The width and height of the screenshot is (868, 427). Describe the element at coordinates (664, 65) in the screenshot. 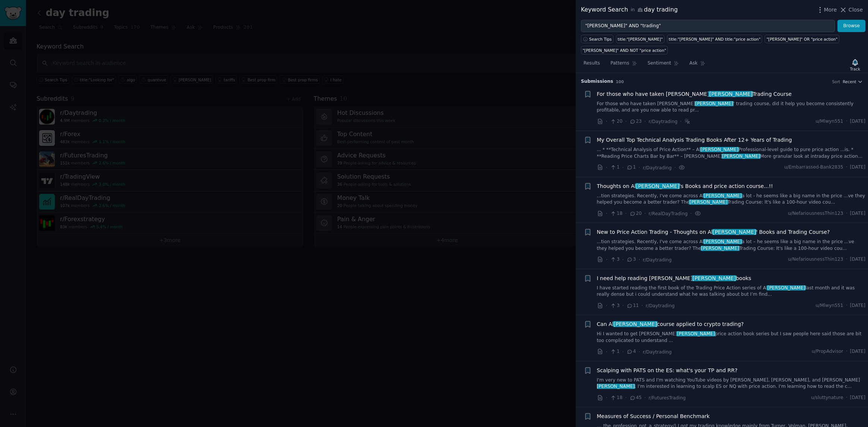

I see `a: Sentiment` at that location.